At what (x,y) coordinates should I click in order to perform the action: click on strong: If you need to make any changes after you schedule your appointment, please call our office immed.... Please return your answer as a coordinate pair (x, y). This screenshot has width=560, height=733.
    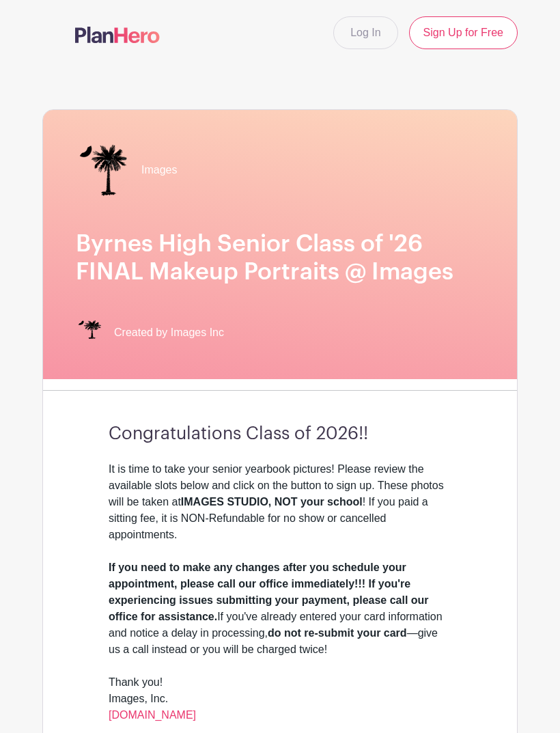
    Looking at the image, I should click on (268, 591).